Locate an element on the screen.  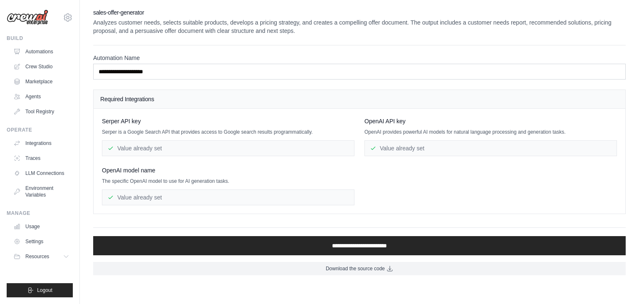
a: Crew Studio is located at coordinates (41, 67).